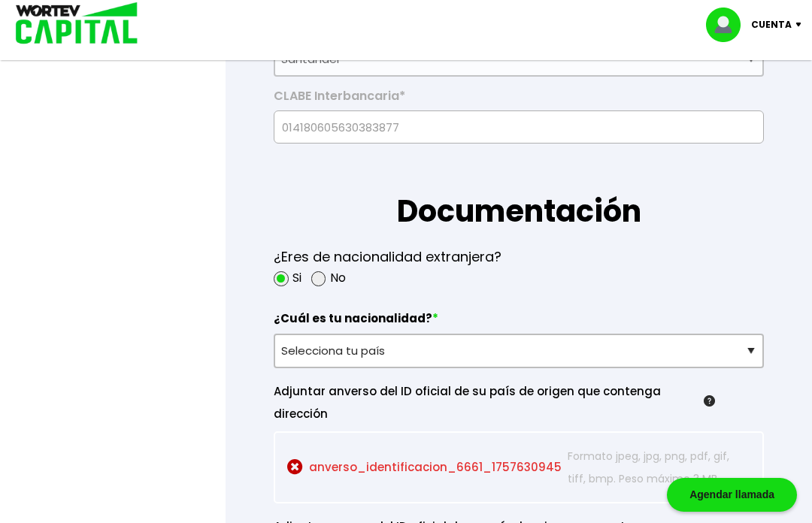  What do you see at coordinates (519, 100) in the screenshot?
I see `label: CLABE Interbancaria` at bounding box center [519, 100].